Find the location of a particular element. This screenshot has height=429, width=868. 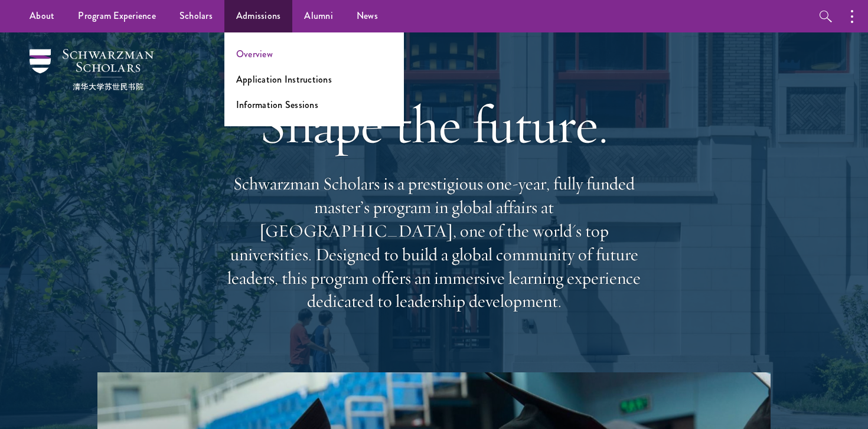

a: Application Instructions is located at coordinates (284, 79).